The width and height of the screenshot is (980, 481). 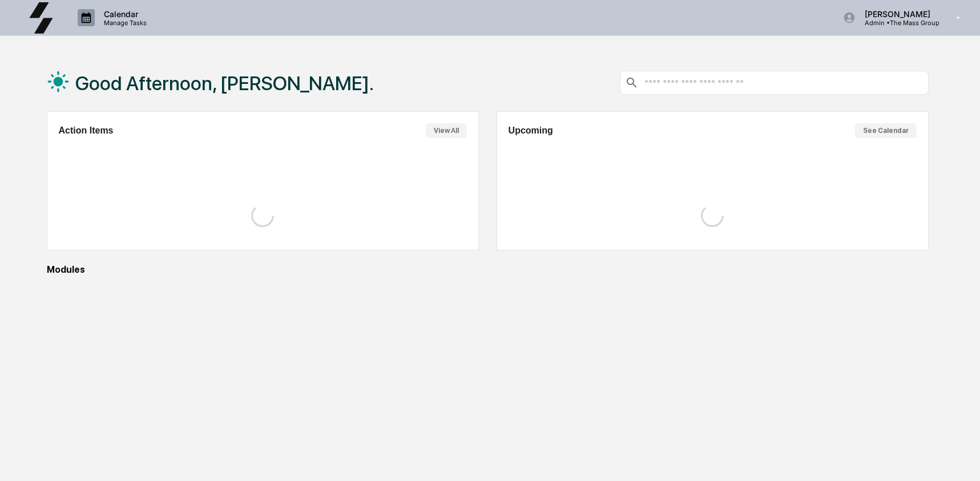 What do you see at coordinates (531, 130) in the screenshot?
I see `h2: Upcoming` at bounding box center [531, 130].